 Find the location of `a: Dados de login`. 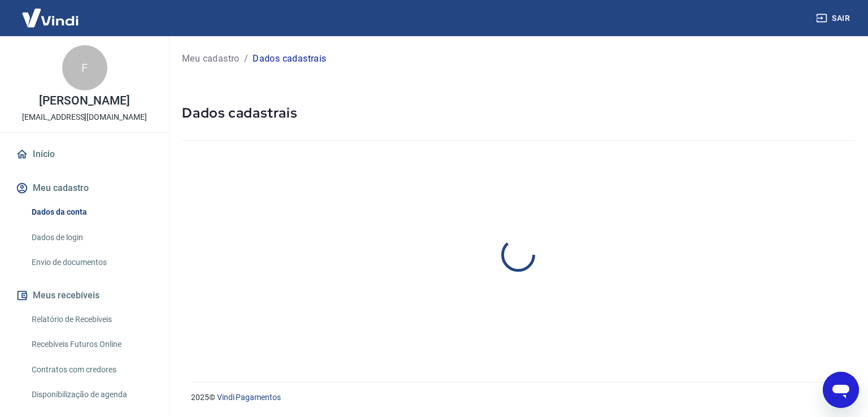

a: Dados de login is located at coordinates (91, 238).